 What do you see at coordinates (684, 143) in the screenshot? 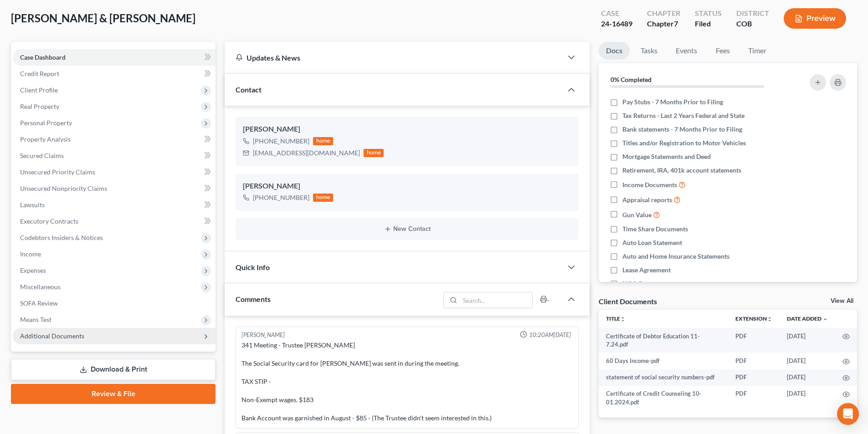
I see `span: Titles and/or Registration to Motor Vehicles` at bounding box center [684, 143].